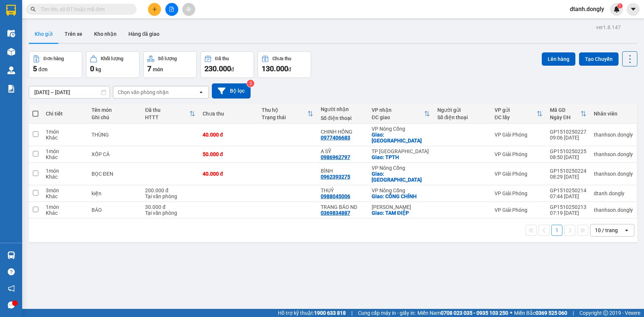 Image resolution: width=644 pixels, height=317 pixels. Describe the element at coordinates (275, 69) in the screenshot. I see `span: 130.000` at that location.